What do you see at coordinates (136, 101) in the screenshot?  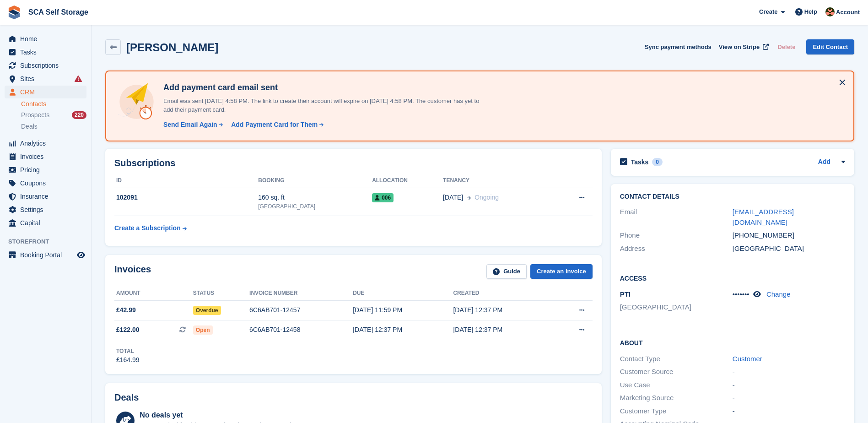 I see `img: add-payment-card-4dbda4983b697a7845d177d07a5d71e8a16f1ec00487972de202a45f1e8132f5.svg` at bounding box center [136, 101].